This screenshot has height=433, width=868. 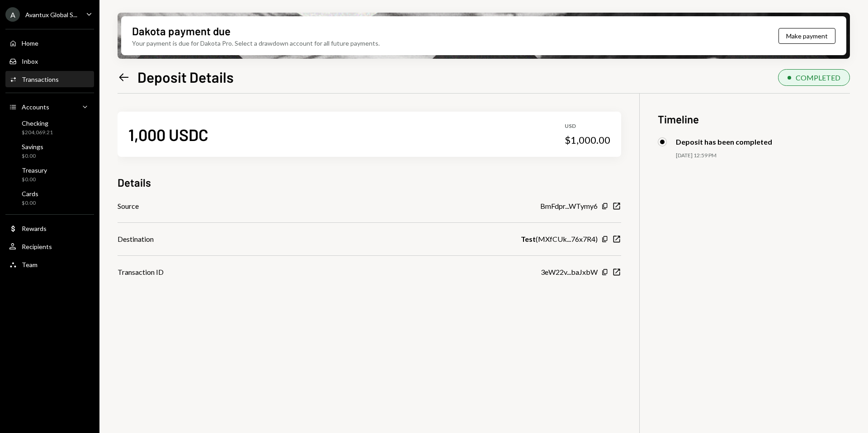 What do you see at coordinates (724, 142) in the screenshot?
I see `div: Deposit has been completed` at bounding box center [724, 142].